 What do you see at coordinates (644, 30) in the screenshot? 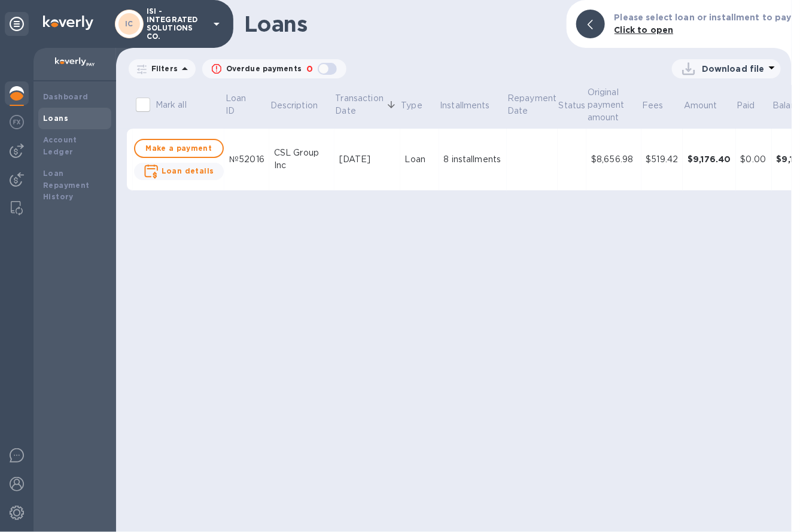
I see `b: Click to open` at bounding box center [644, 30].